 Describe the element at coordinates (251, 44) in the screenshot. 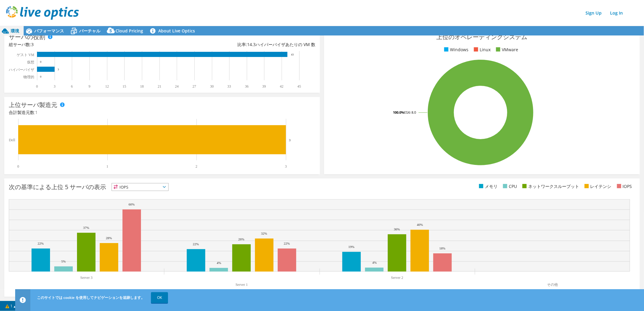

I see `span: 14.3` at that location.